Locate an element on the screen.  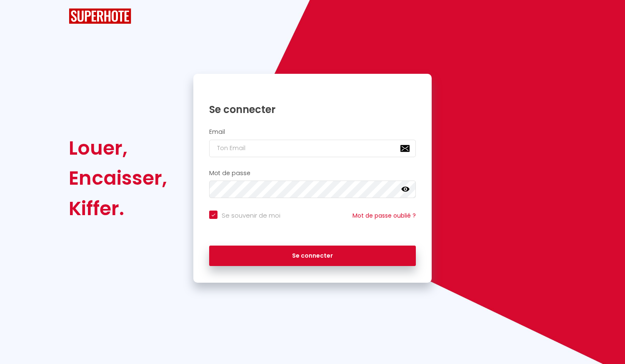
input: Ton Email is located at coordinates (312, 148).